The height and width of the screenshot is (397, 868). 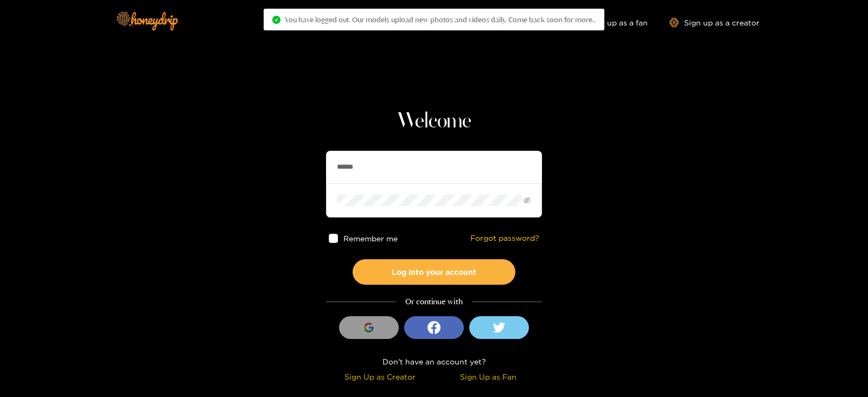 I want to click on div: Sign Up as Creator, so click(x=380, y=376).